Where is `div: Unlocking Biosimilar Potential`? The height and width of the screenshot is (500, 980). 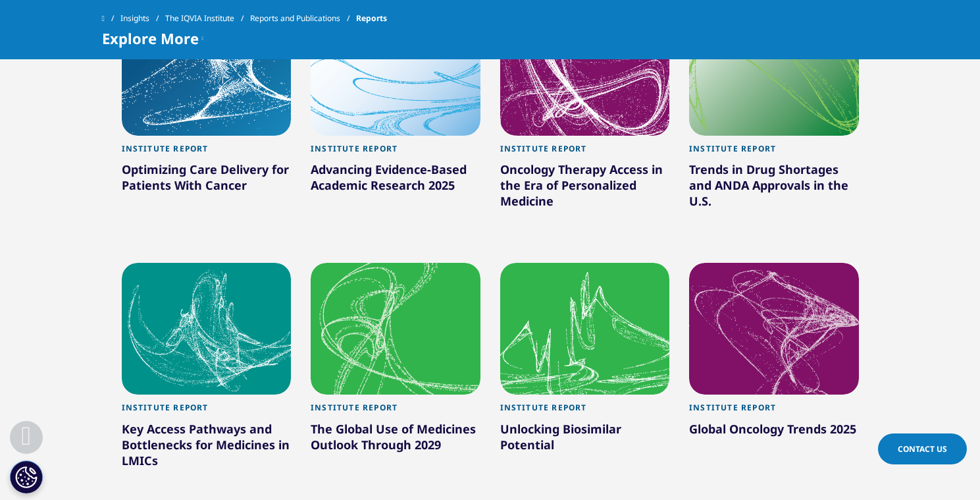
div: Unlocking Biosimilar Potential is located at coordinates (585, 440).